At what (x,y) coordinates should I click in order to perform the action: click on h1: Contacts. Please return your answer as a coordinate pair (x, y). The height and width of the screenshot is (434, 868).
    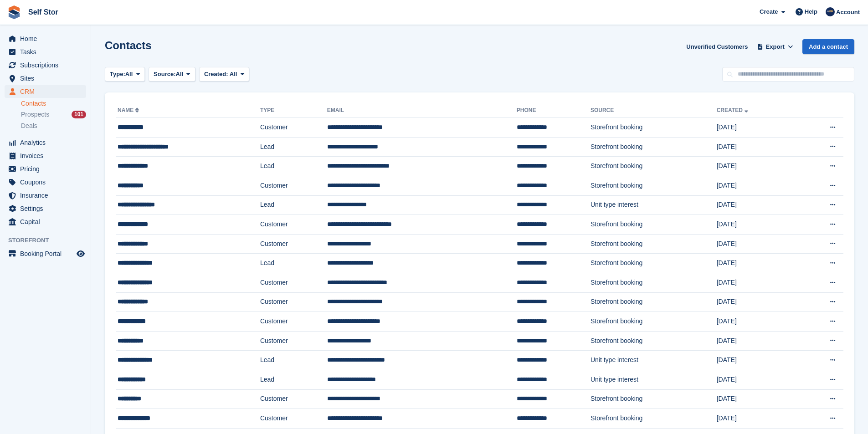
    Looking at the image, I should click on (128, 45).